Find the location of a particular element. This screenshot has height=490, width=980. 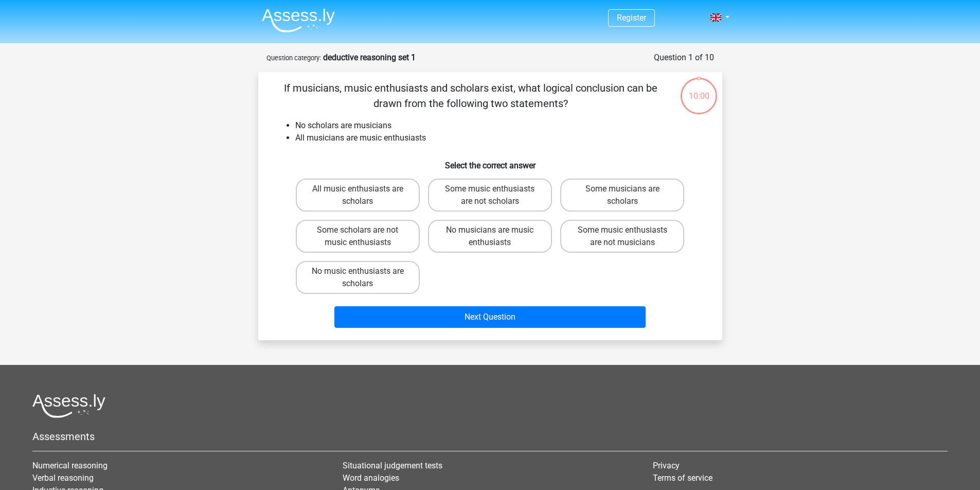

a: Verbal reasoning is located at coordinates (63, 477).